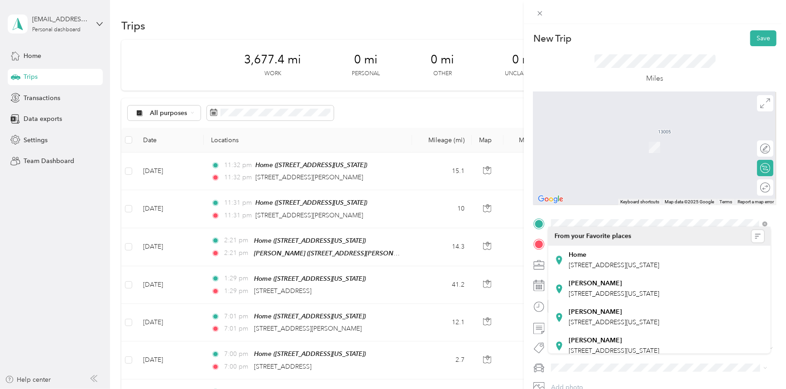  What do you see at coordinates (577, 255) in the screenshot?
I see `strong: Home` at bounding box center [577, 255].